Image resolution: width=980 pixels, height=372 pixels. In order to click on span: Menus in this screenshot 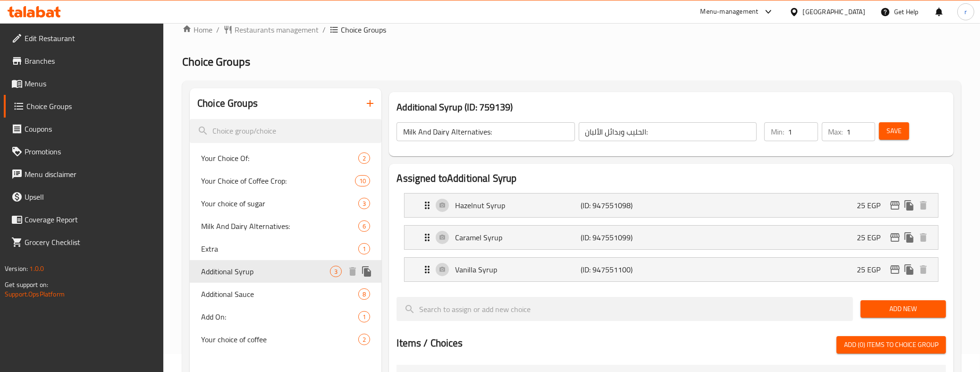, I will do `click(90, 83)`.